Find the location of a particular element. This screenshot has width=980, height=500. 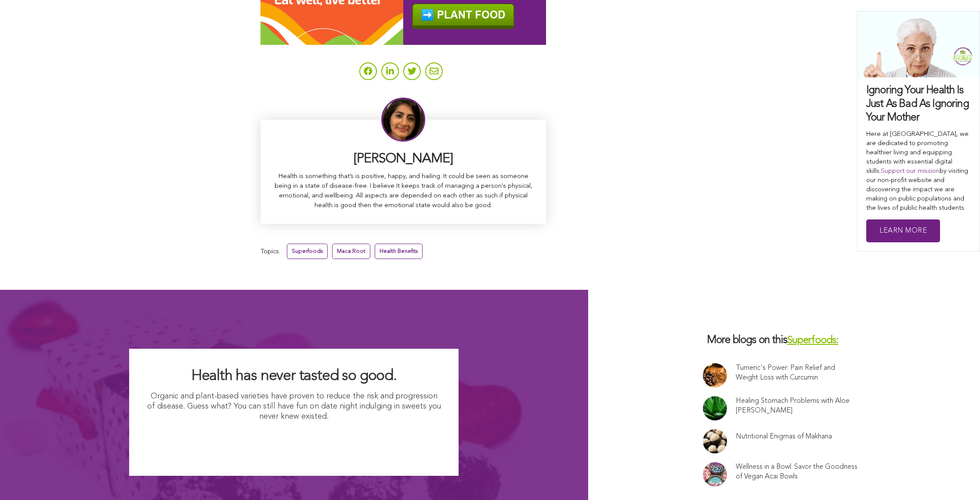

div: Chat Widget is located at coordinates (958, 479).